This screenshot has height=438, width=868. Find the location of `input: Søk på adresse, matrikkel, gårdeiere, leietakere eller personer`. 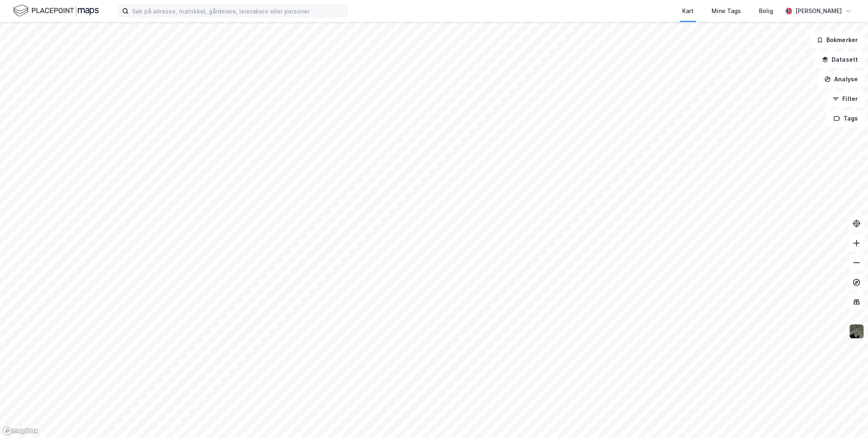

input: Søk på adresse, matrikkel, gårdeiere, leietakere eller personer is located at coordinates (238, 11).